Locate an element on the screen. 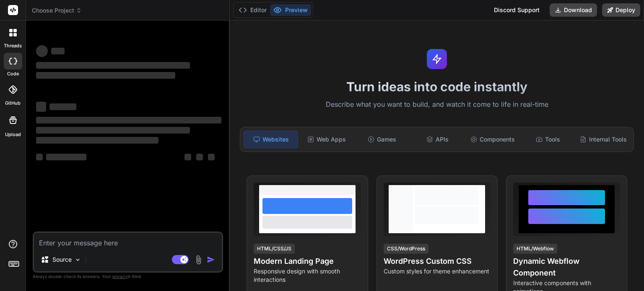 The width and height of the screenshot is (644, 291). div: Games is located at coordinates (382, 139).